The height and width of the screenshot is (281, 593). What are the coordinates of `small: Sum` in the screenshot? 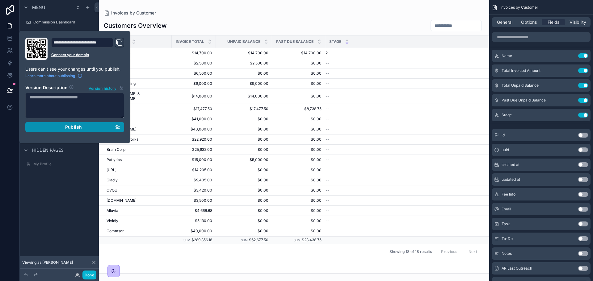 It's located at (297, 240).